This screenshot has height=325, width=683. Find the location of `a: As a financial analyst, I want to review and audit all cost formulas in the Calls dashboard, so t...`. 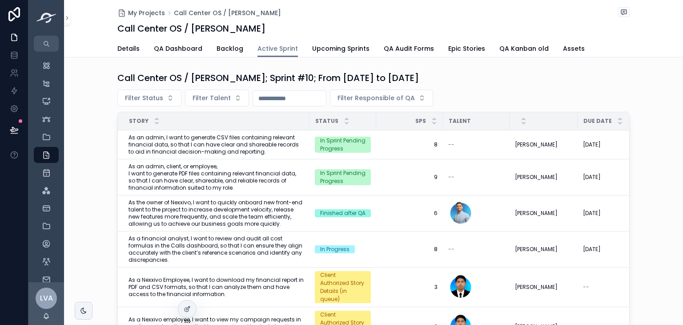

a: As a financial analyst, I want to review and audit all cost formulas in the Calls dashboard, so t... is located at coordinates (216, 249).